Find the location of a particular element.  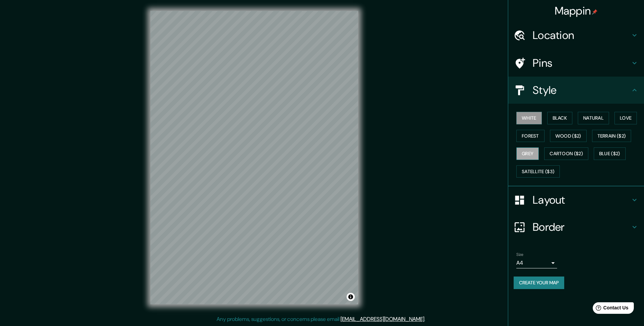

div: Layout is located at coordinates (576, 200).